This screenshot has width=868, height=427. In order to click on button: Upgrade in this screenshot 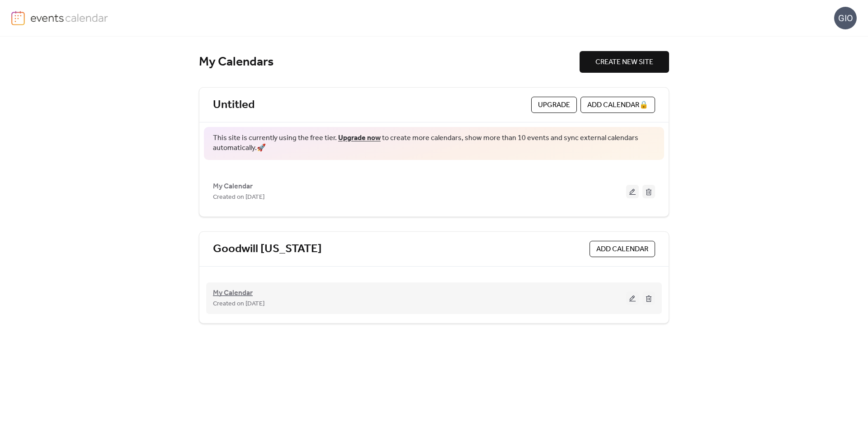, I will do `click(554, 105)`.